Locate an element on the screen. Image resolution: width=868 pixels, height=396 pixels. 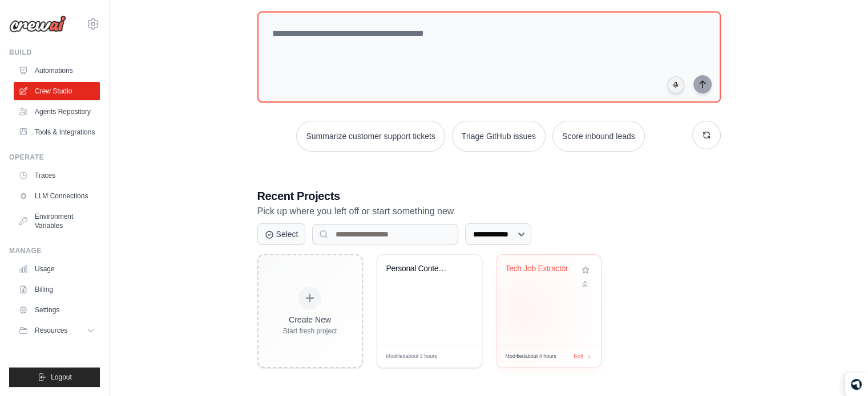
button: Resources is located at coordinates (56, 331).